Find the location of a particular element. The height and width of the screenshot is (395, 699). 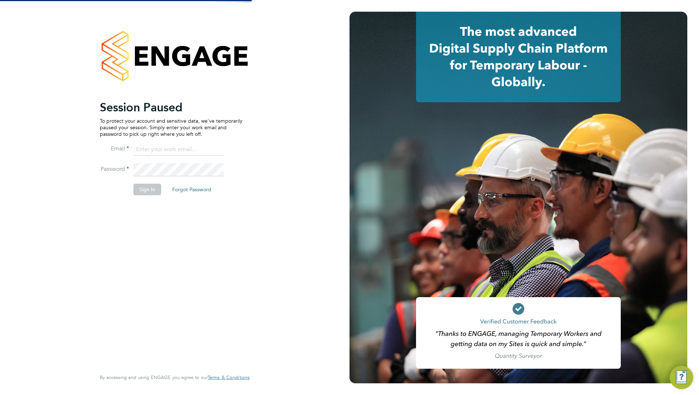

button: Sign In is located at coordinates (147, 190).